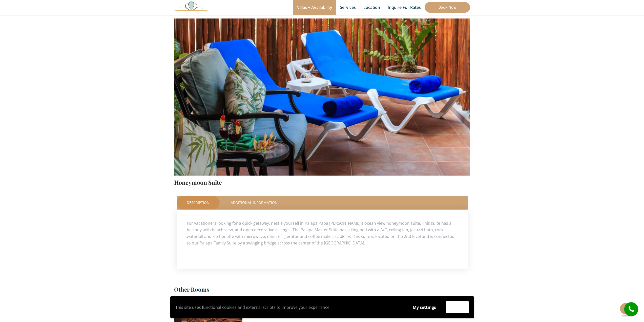  Describe the element at coordinates (198, 202) in the screenshot. I see `a: Description` at that location.